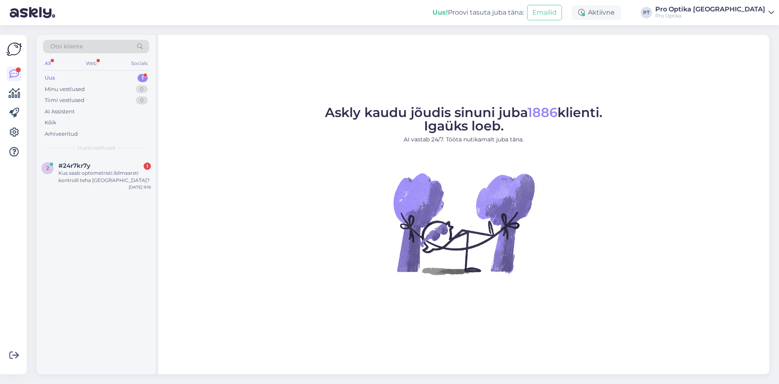 The image size is (779, 384). I want to click on div: Arhiveeritud, so click(61, 134).